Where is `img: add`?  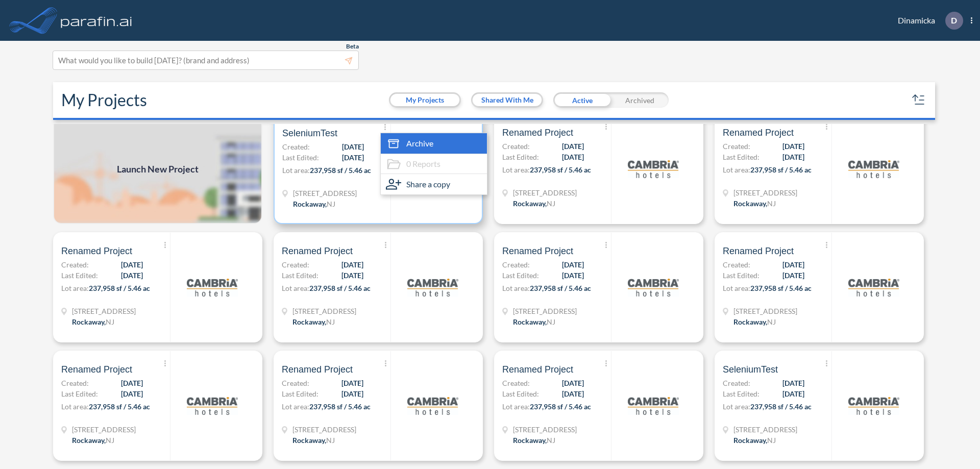 img: add is located at coordinates (158, 169).